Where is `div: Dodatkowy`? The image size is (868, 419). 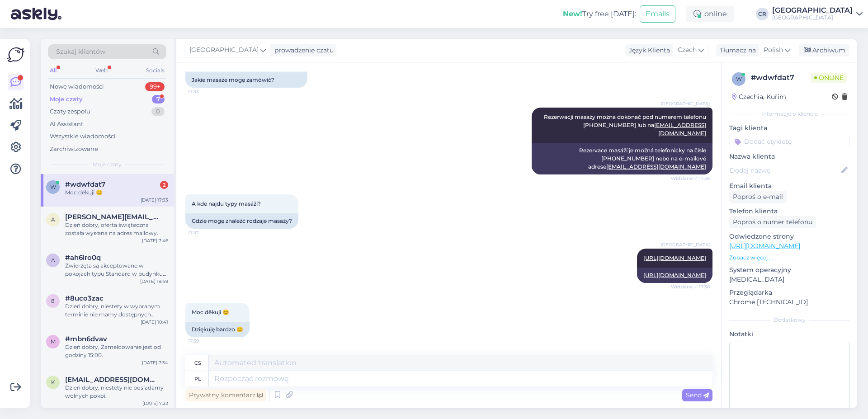
div: Dodatkowy is located at coordinates (789, 320).